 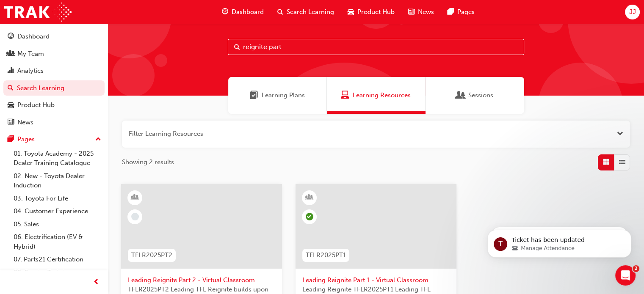 What do you see at coordinates (53, 105) in the screenshot?
I see `a: Product Hub` at bounding box center [53, 105].